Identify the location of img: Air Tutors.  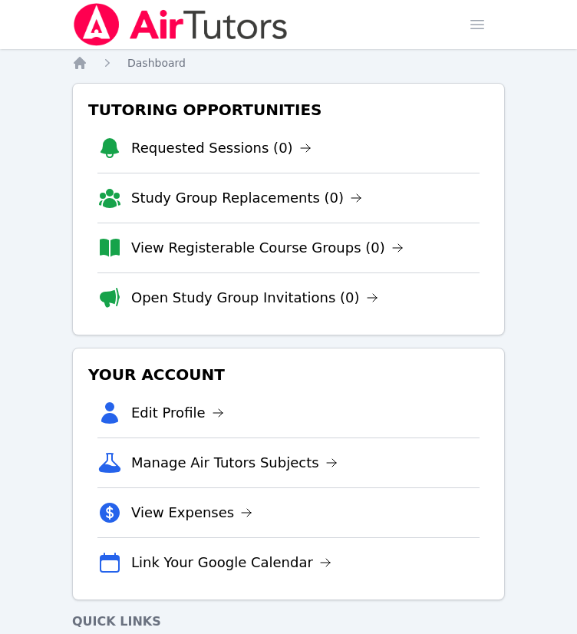
(180, 25).